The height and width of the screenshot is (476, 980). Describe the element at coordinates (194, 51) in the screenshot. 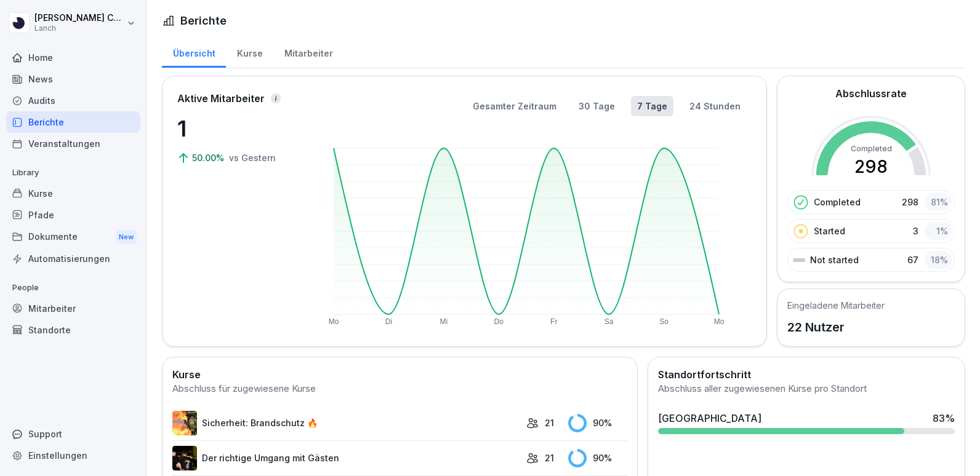

I see `div: Übersicht` at that location.